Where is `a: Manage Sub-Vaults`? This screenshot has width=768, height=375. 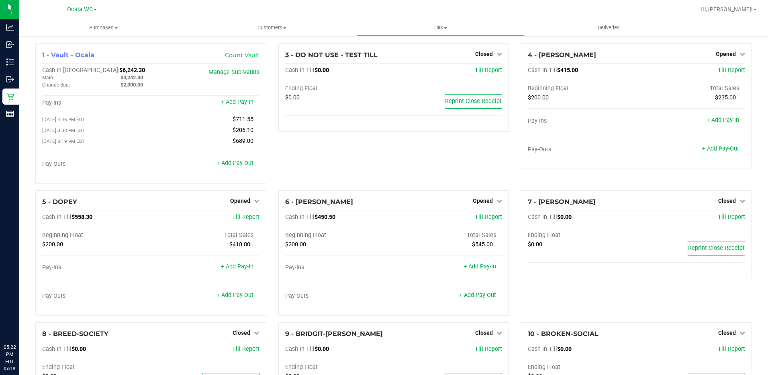
a: Manage Sub-Vaults is located at coordinates (234, 72).